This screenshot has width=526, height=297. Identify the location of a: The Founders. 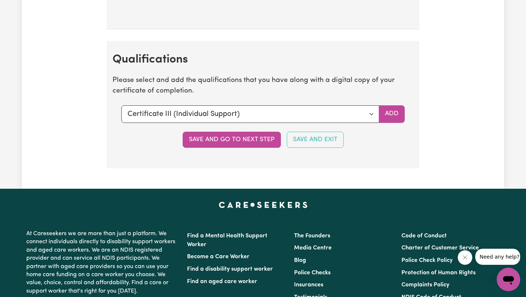
(312, 236).